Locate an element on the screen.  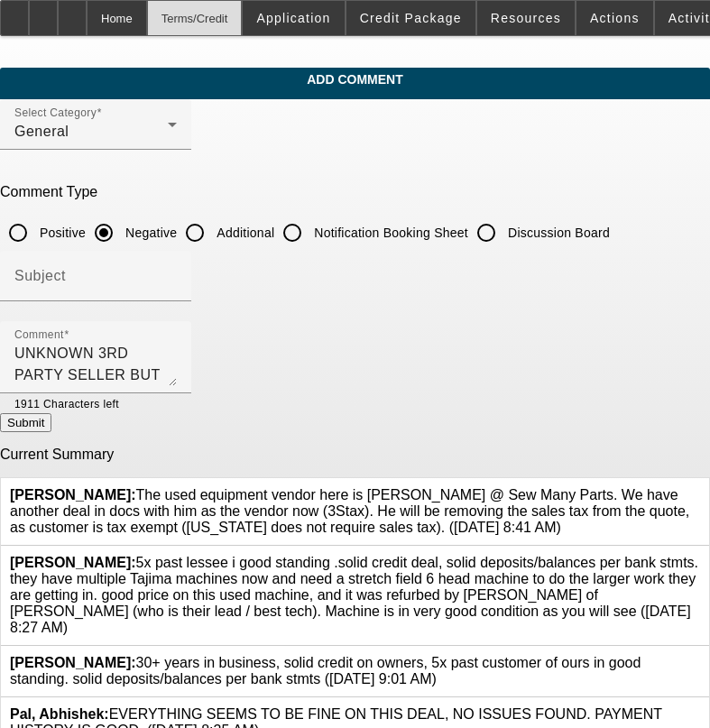
span: Add Comment is located at coordinates (355, 79).